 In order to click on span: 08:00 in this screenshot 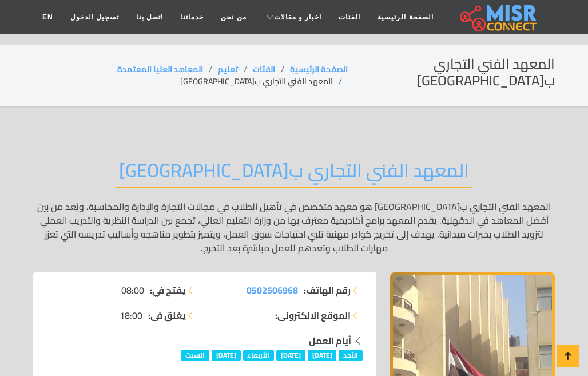, I will do `click(133, 290)`.